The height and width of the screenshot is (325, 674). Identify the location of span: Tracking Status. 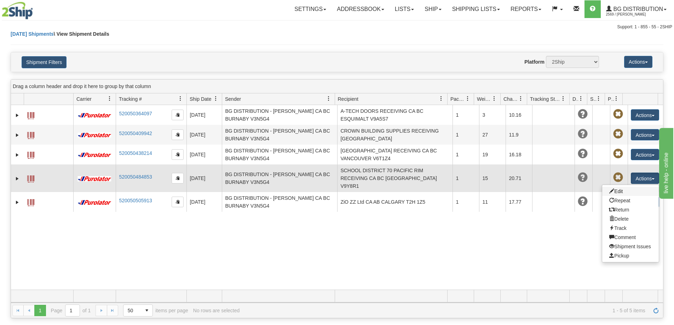
(545, 99).